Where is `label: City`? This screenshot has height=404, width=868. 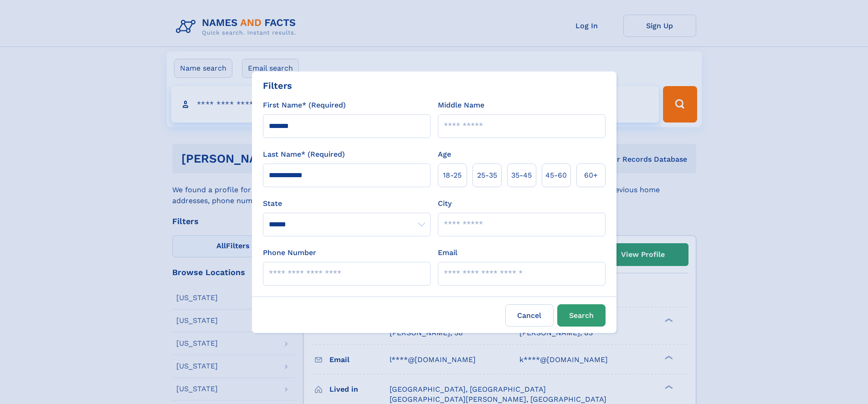 label: City is located at coordinates (445, 204).